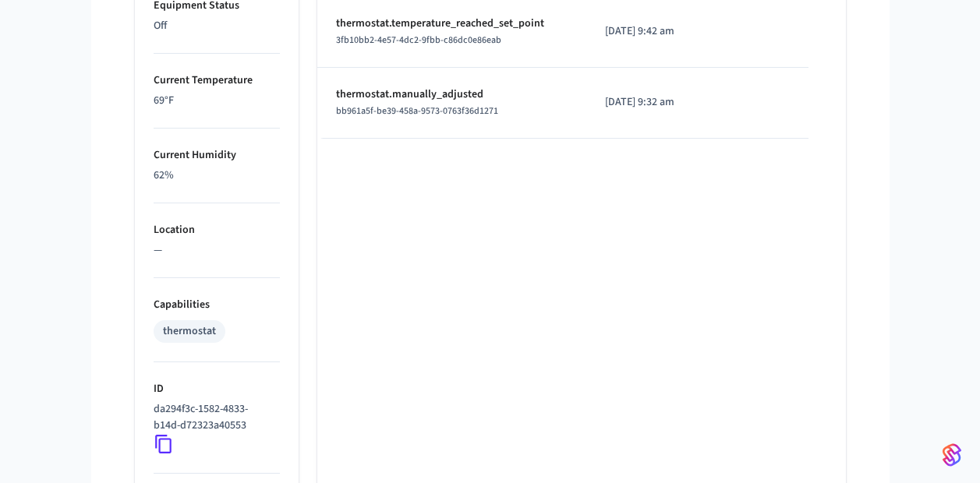 The height and width of the screenshot is (483, 980). Describe the element at coordinates (217, 305) in the screenshot. I see `p: Capabilities` at that location.